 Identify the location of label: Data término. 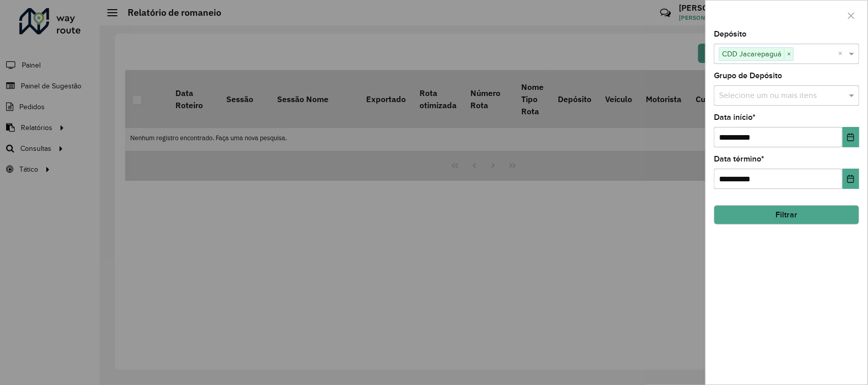
(739, 159).